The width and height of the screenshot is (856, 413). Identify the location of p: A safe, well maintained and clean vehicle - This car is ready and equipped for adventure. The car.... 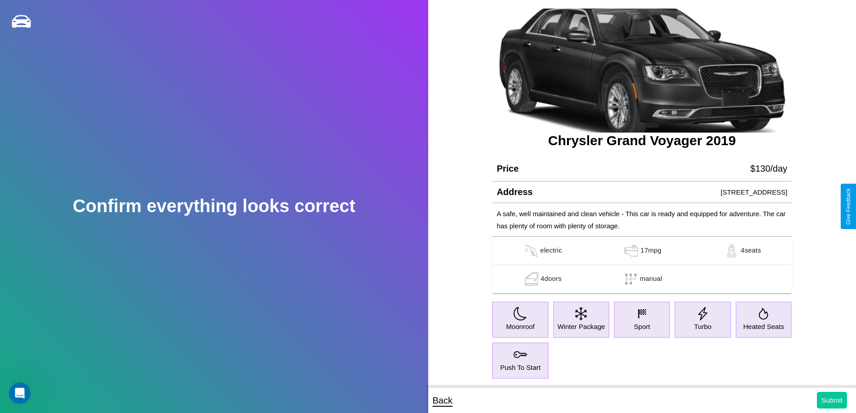
(642, 220).